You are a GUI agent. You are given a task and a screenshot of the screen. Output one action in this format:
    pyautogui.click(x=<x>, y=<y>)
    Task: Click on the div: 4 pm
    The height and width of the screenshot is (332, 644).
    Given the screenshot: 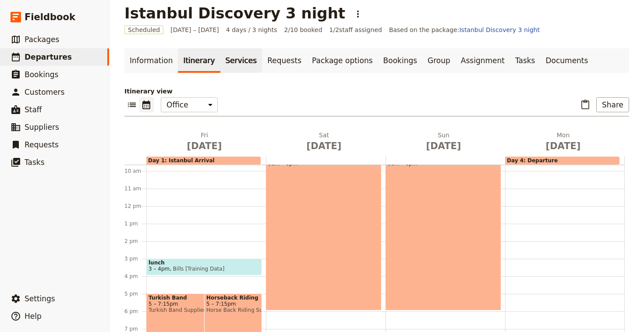 What is the action you would take?
    pyautogui.click(x=135, y=276)
    